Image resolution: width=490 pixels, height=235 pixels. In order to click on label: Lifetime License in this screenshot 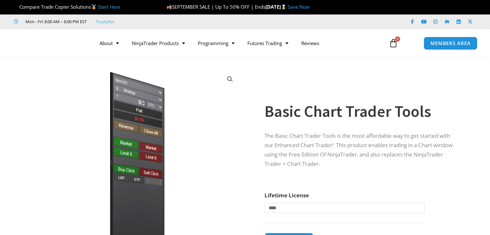, I will do `click(287, 195)`.